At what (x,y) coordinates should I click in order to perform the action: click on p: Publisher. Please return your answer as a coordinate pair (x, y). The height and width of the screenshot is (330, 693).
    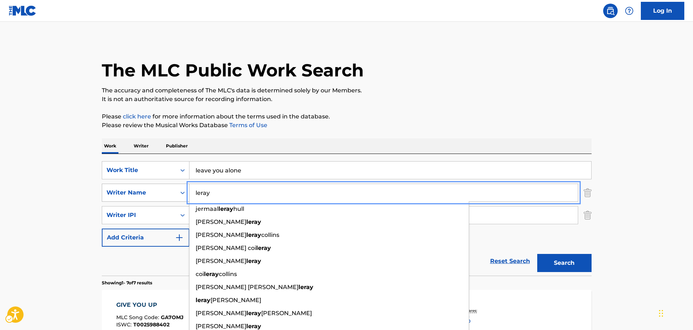
    Looking at the image, I should click on (177, 146).